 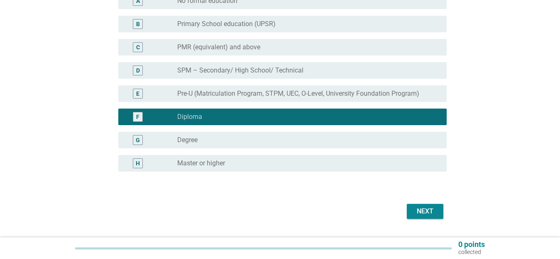 What do you see at coordinates (425, 212) in the screenshot?
I see `button: Next` at bounding box center [425, 212].